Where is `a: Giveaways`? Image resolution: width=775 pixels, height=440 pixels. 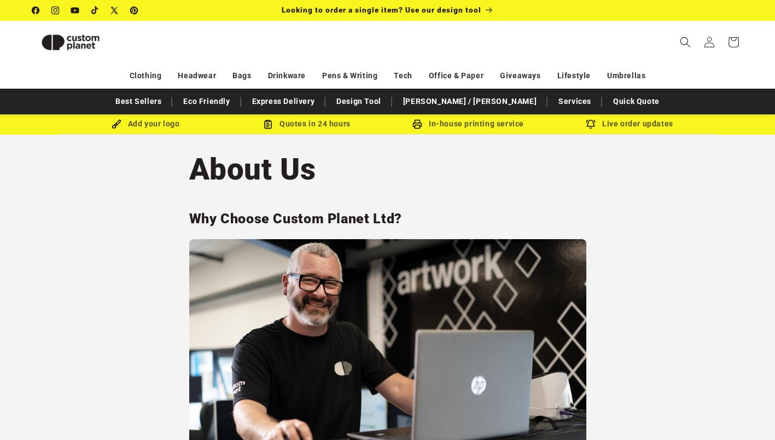
a: Giveaways is located at coordinates (520, 75).